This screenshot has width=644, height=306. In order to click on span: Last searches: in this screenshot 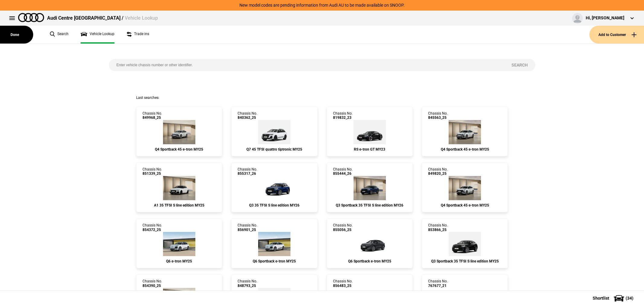, I will do `click(148, 98)`.